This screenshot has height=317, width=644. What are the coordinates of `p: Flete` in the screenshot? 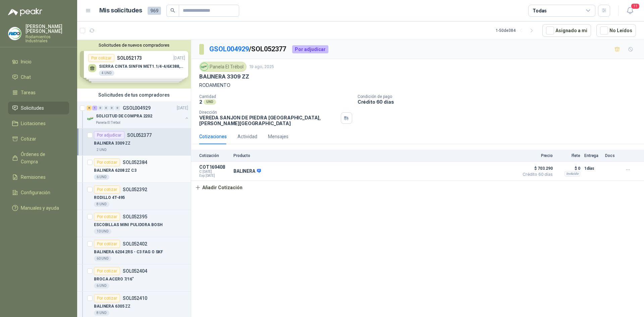 It's located at (569, 156).